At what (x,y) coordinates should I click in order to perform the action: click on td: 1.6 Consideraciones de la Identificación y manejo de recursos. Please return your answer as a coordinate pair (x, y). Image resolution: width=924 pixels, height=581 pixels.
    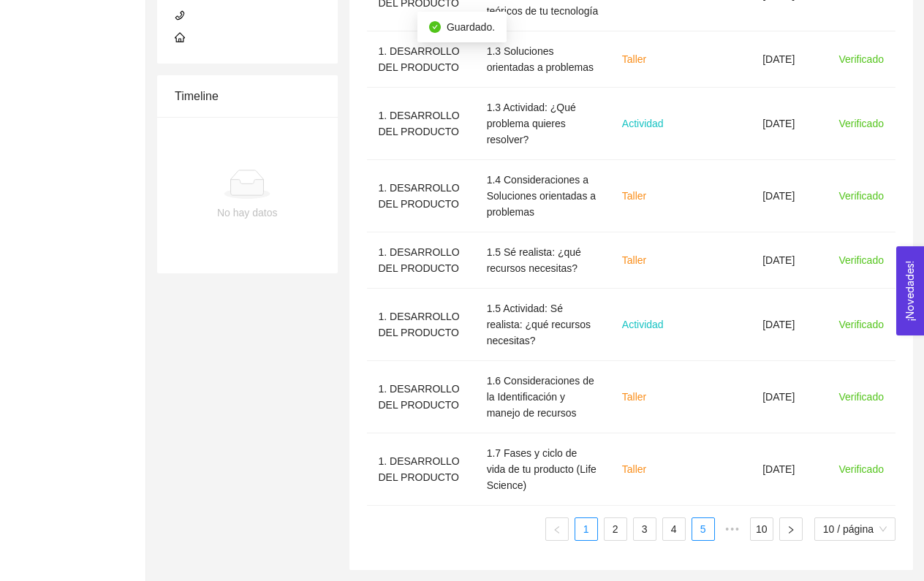
    Looking at the image, I should click on (542, 396).